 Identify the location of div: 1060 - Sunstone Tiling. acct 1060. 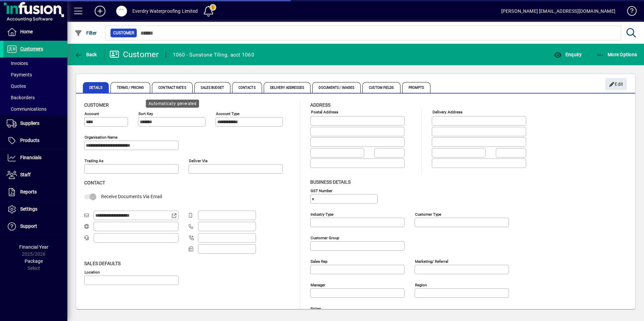
(214, 55).